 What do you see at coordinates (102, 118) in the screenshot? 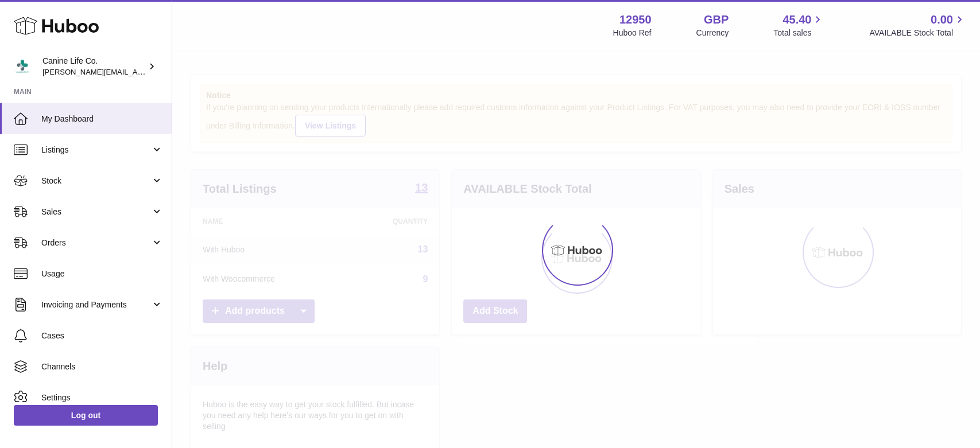
I see `span: My Dashboard` at bounding box center [102, 118].